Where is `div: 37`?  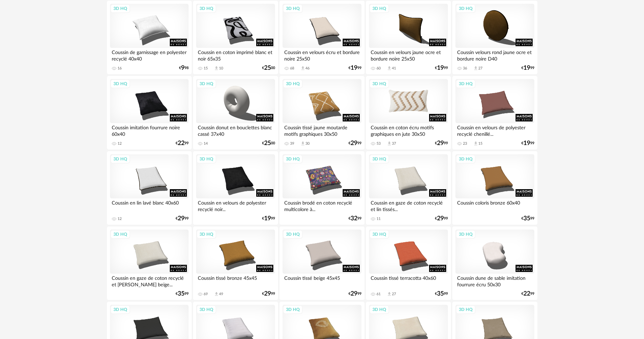
div: 37 is located at coordinates (394, 143).